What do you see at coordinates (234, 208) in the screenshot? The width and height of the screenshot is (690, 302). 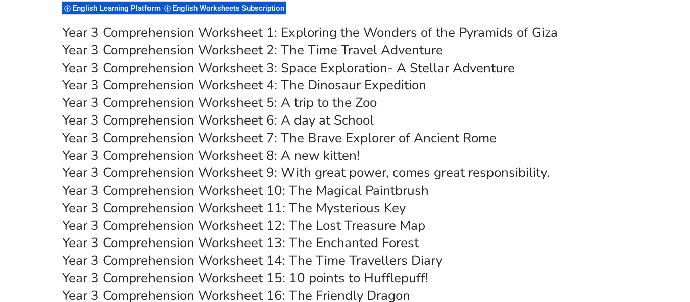 I see `a: Year 3 Comprehension Worksheet 11: The Mysterious Key` at bounding box center [234, 208].